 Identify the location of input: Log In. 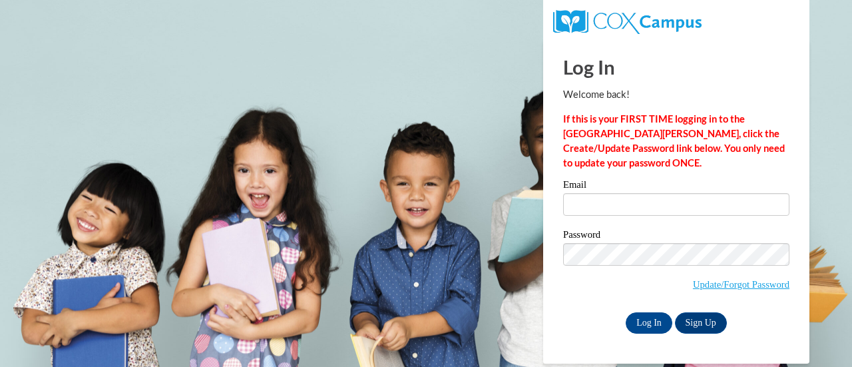
(649, 323).